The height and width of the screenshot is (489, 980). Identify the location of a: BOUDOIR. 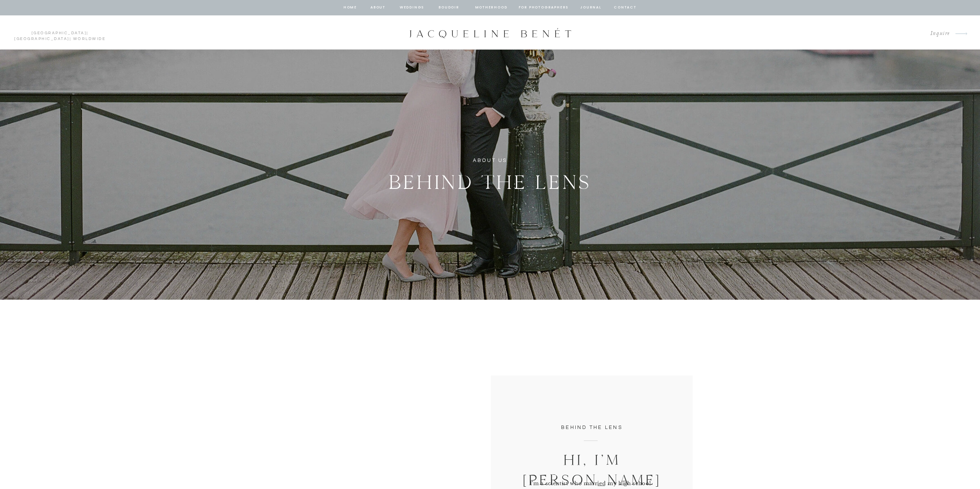
(449, 8).